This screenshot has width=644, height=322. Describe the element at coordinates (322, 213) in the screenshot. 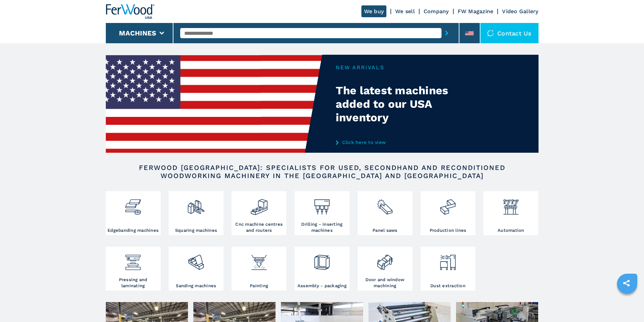

I see `a: Drilling - inserting machines` at that location.